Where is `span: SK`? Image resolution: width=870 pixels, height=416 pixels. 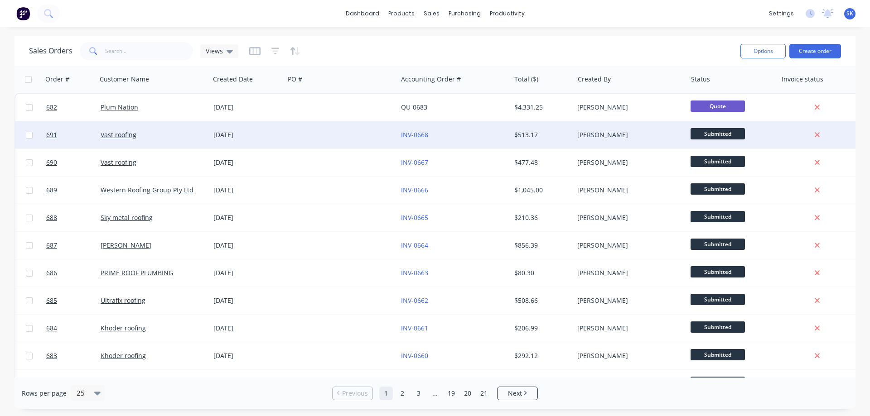 span: SK is located at coordinates (850, 14).